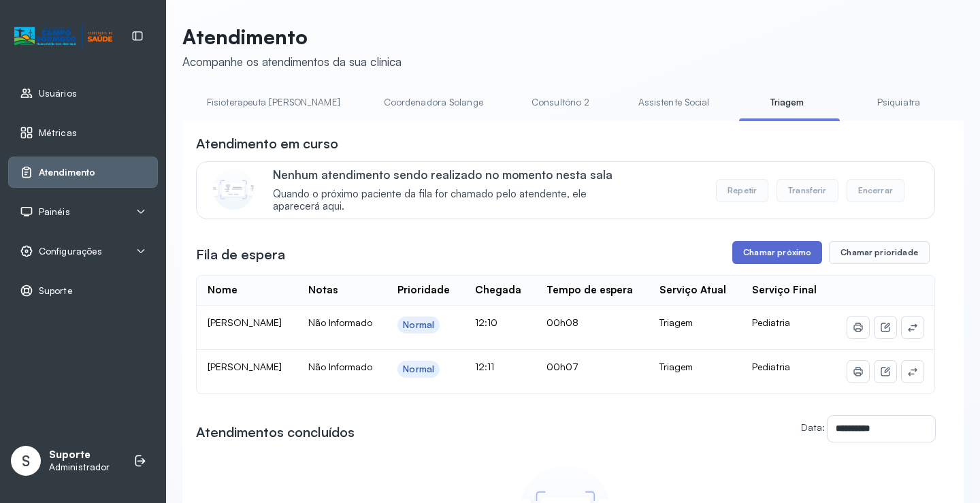 The height and width of the screenshot is (503, 980). I want to click on p: Atendimento, so click(292, 36).